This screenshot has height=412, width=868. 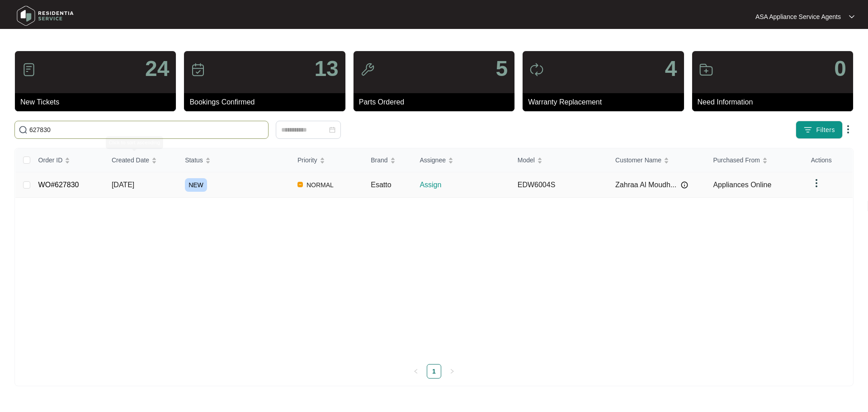 I want to click on th: Actions, so click(x=829, y=160).